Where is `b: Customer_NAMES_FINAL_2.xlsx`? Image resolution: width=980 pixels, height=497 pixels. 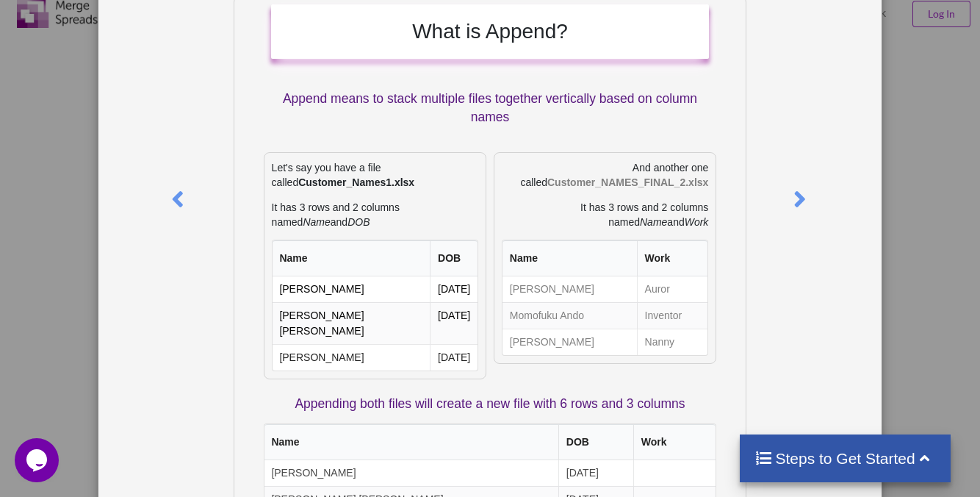
b: Customer_NAMES_FINAL_2.xlsx is located at coordinates (627, 182).